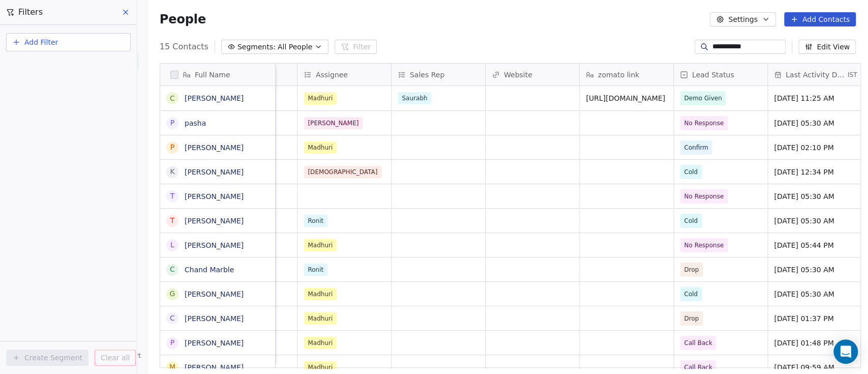 This screenshot has height=374, width=868. I want to click on div: P, so click(172, 147).